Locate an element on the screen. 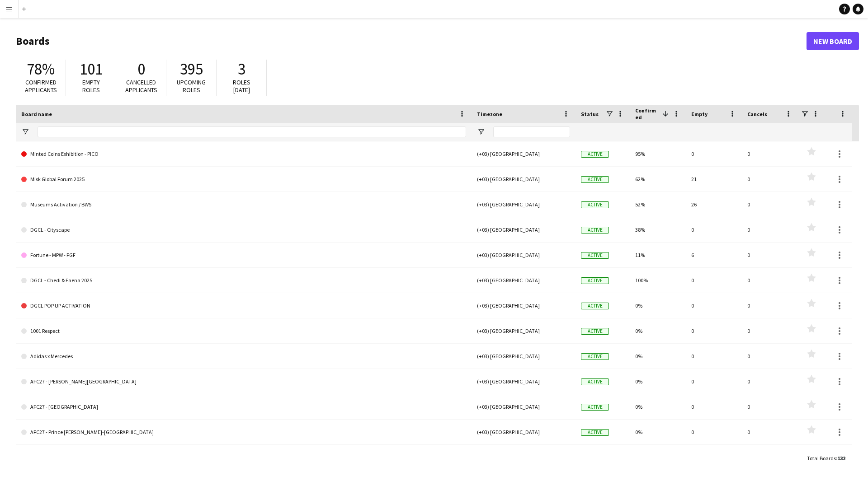 The image size is (868, 481). span: Upcoming roles is located at coordinates (191, 86).